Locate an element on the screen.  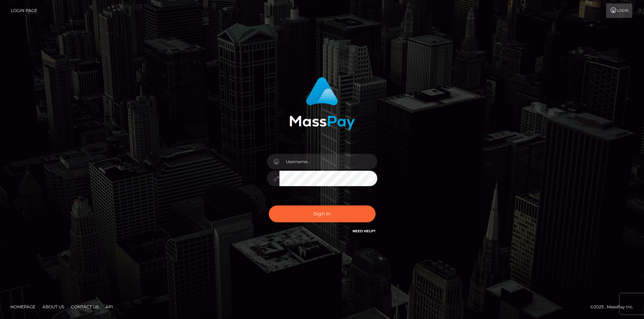
div: © 2025 , MassPay Inc. is located at coordinates (614, 307).